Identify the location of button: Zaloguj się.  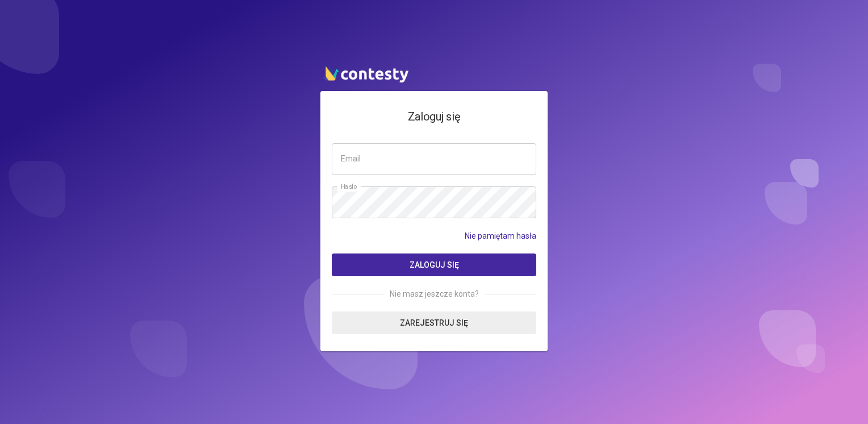
(434, 265).